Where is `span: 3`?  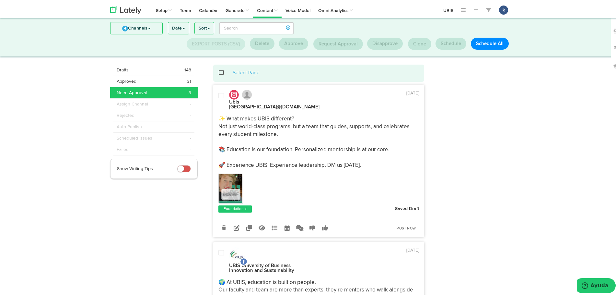 span: 3 is located at coordinates (190, 91).